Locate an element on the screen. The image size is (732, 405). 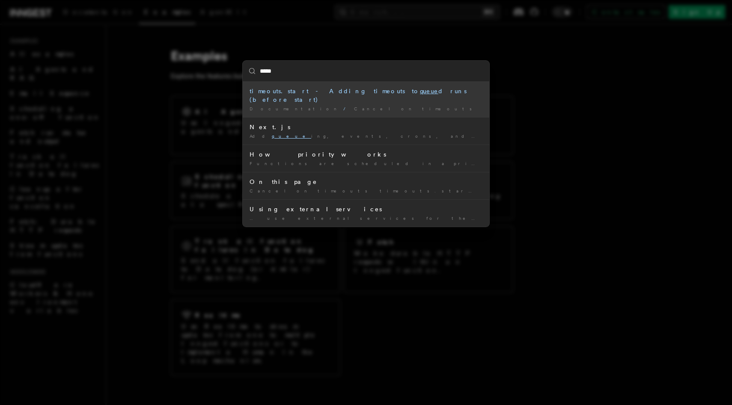
div: … use external services for the and state store, and … is located at coordinates (366, 218).